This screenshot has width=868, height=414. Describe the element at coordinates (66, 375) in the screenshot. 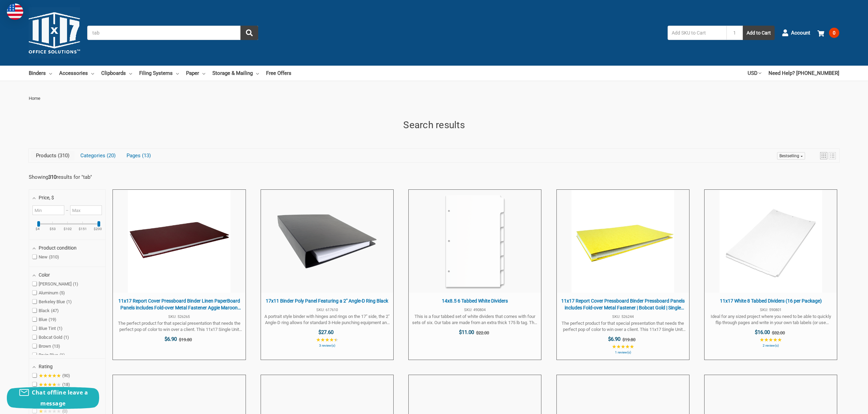

I see `span: 90` at that location.